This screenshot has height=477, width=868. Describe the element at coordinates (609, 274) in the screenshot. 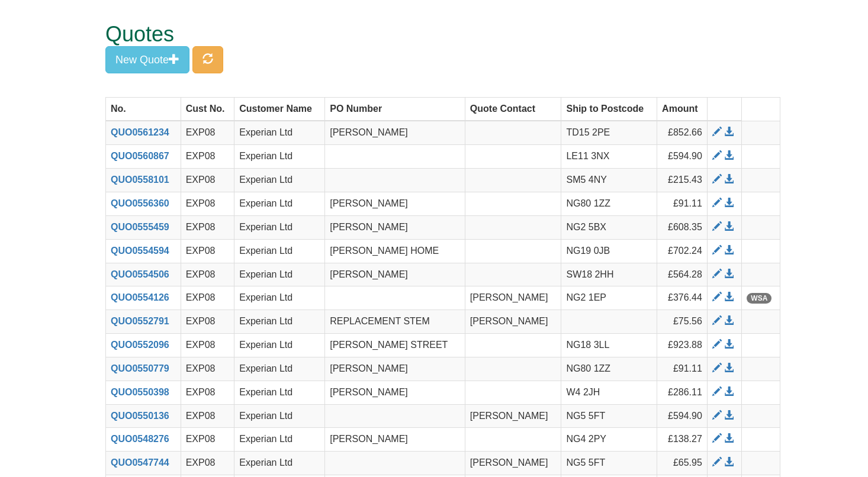

I see `td: SW18 2HH` at that location.